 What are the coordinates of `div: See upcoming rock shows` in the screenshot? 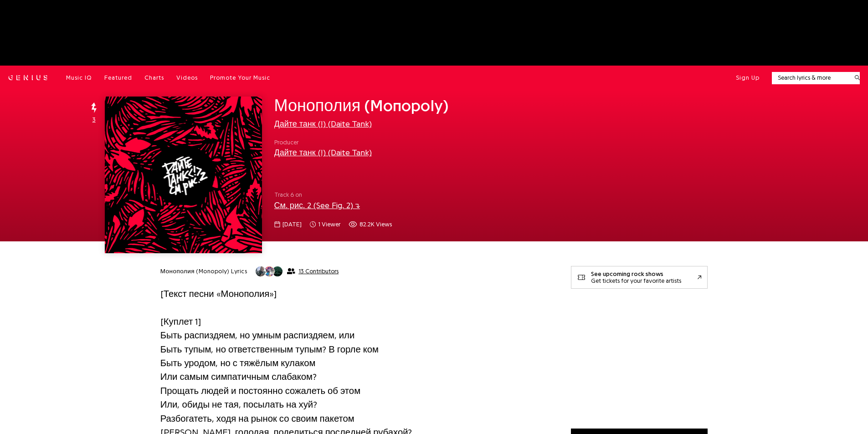 It's located at (636, 273).